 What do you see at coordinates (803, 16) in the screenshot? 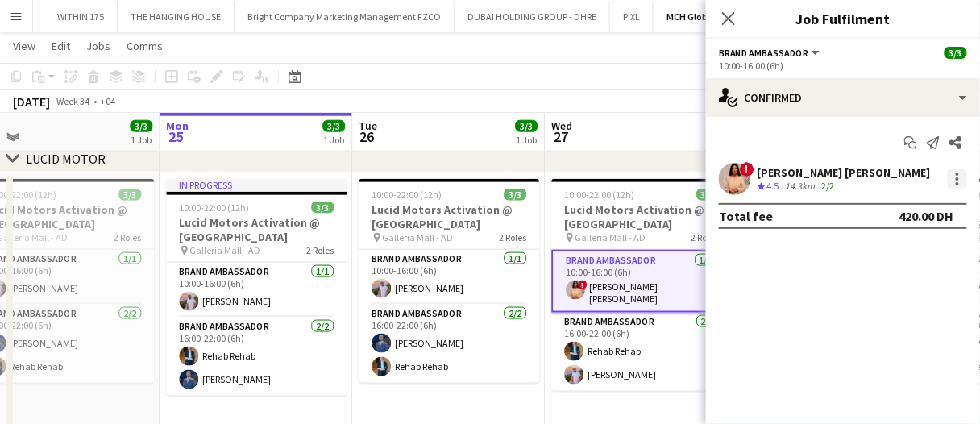
I see `button: MCH Global (EXPOMOBILIA MCH GLOBAL ME LIVE MARKETING LLC)` at bounding box center [803, 16].